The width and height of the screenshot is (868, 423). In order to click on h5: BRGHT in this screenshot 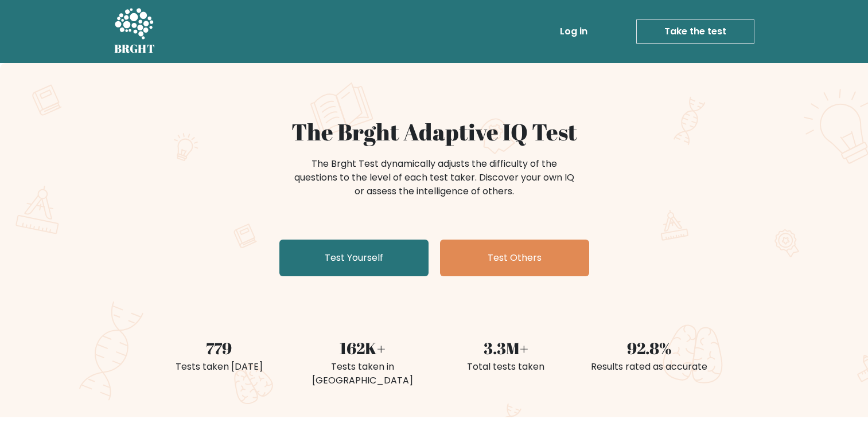, I will do `click(135, 49)`.